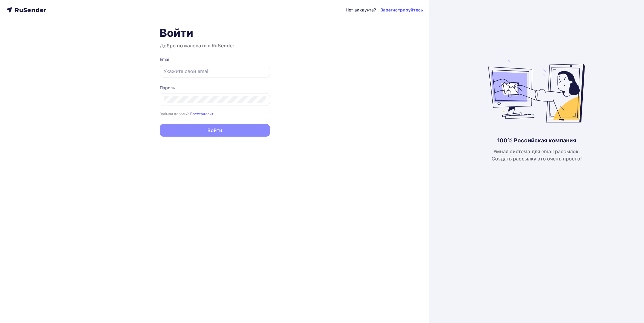 The height and width of the screenshot is (323, 644). I want to click on div: Email, so click(215, 59).